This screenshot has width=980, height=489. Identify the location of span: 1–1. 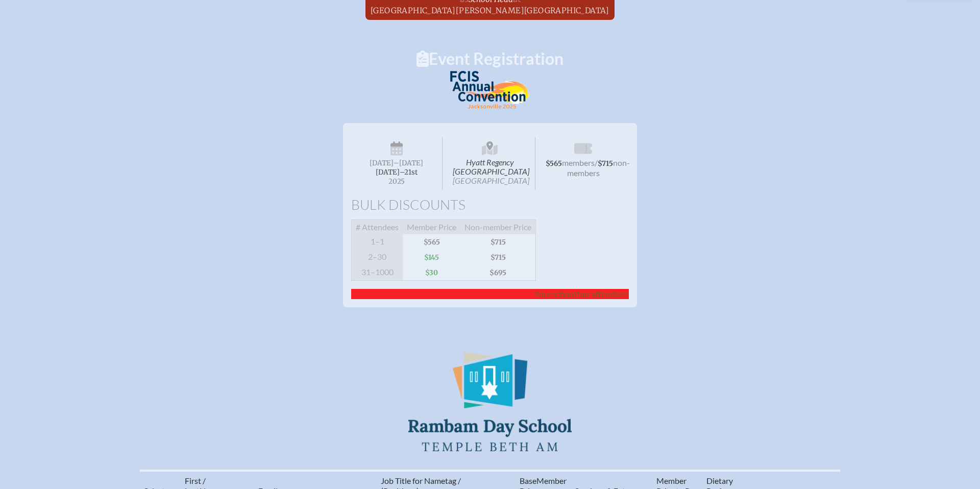
(377, 242).